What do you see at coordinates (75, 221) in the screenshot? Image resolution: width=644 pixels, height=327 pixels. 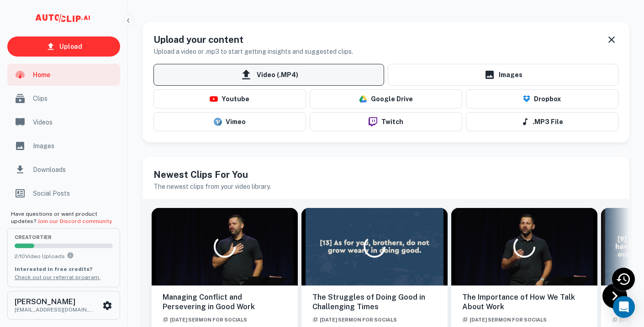 I see `a: Join our Discord community.` at bounding box center [75, 221].